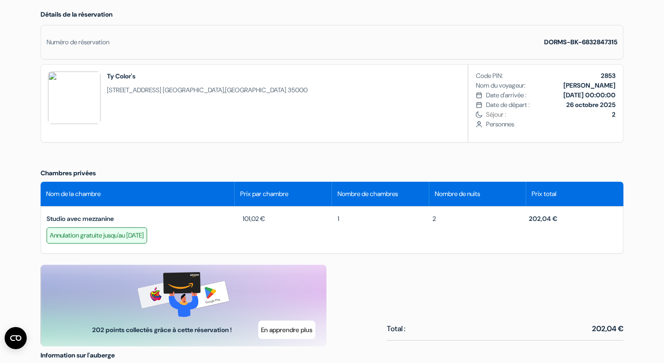 This screenshot has height=363, width=664. Describe the element at coordinates (74, 98) in the screenshot. I see `img: UzVdYwI2Bz0ENVM9` at that location.